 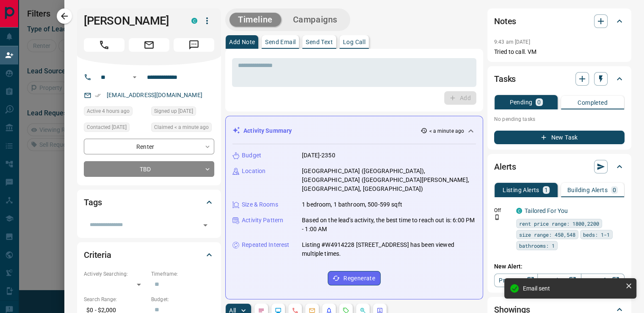 What do you see at coordinates (251, 155) in the screenshot?
I see `p: Budget` at bounding box center [251, 155].